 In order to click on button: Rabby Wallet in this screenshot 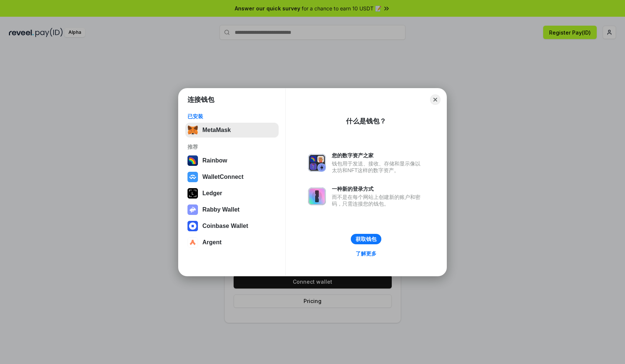, I will do `click(232, 210)`.